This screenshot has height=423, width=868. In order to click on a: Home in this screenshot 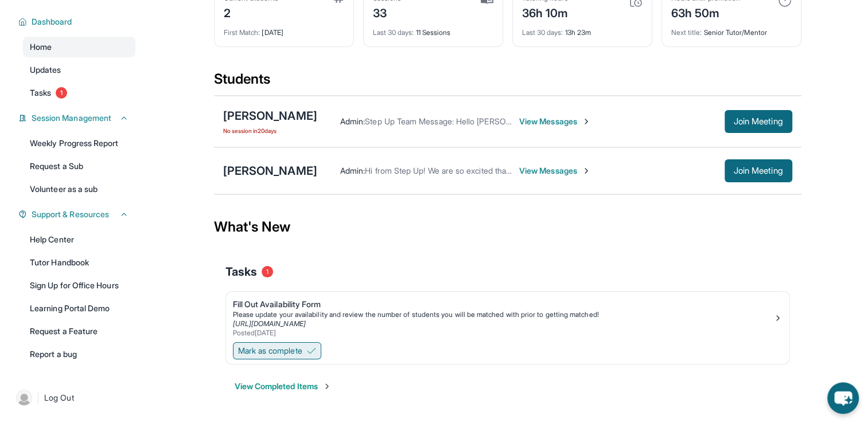, I will do `click(79, 47)`.